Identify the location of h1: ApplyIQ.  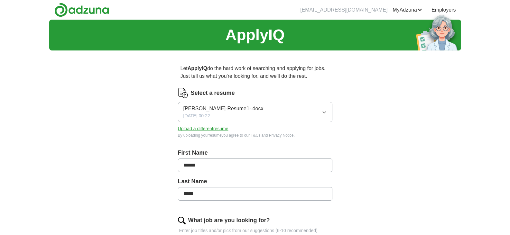
(255, 35).